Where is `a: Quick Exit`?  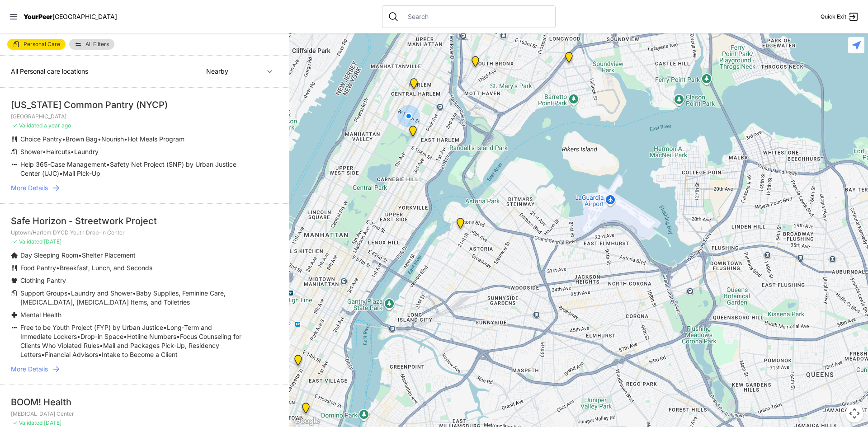
a: Quick Exit is located at coordinates (840, 17).